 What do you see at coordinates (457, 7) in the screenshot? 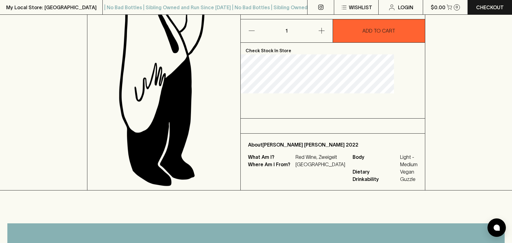
I see `p: 0` at bounding box center [457, 7].